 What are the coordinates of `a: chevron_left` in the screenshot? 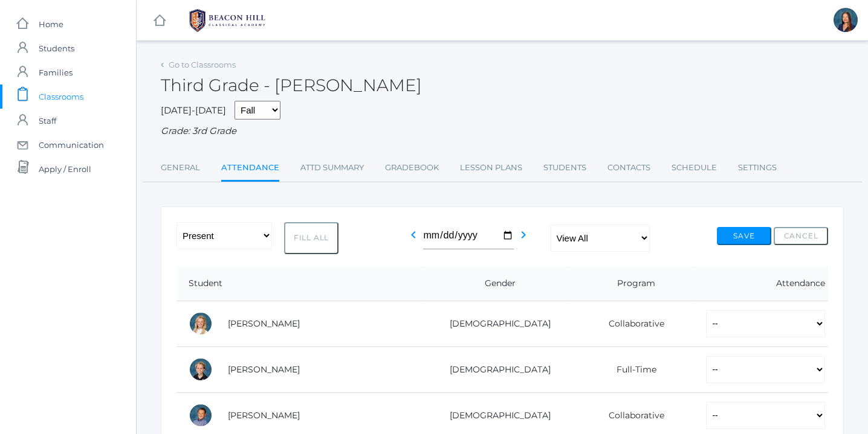 It's located at (414, 238).